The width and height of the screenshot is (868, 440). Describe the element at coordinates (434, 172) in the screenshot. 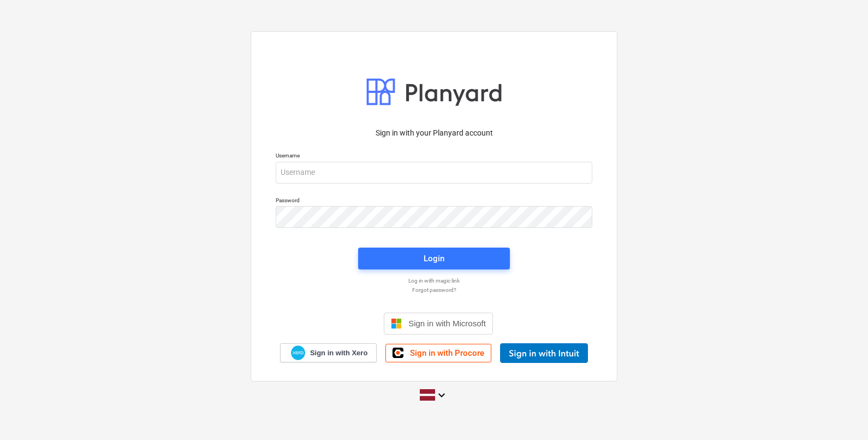

I see `input: Username` at that location.